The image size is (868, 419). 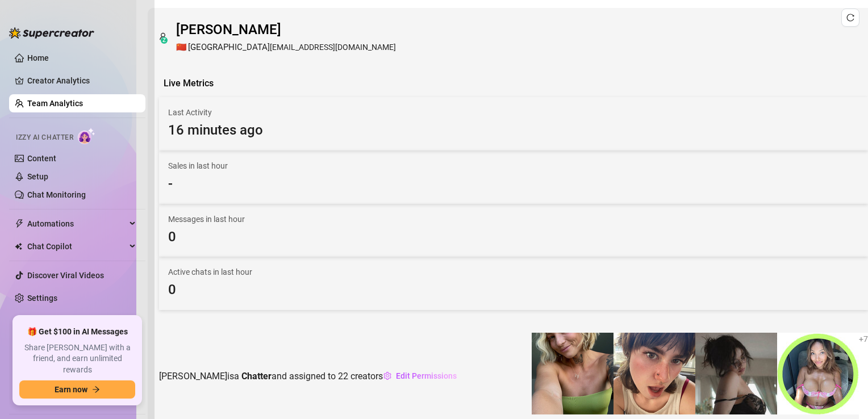 What do you see at coordinates (18, 246) in the screenshot?
I see `img: Chat Copilot` at bounding box center [18, 246].